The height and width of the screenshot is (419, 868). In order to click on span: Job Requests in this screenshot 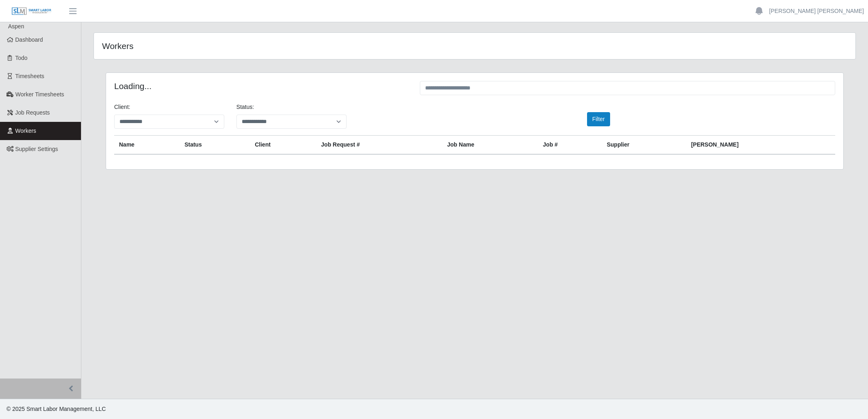, I will do `click(33, 112)`.